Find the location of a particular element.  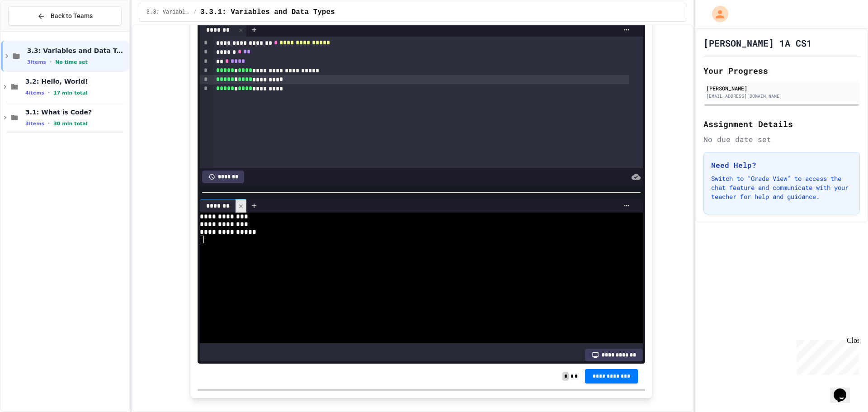

button: Back to Teams is located at coordinates (65, 16).